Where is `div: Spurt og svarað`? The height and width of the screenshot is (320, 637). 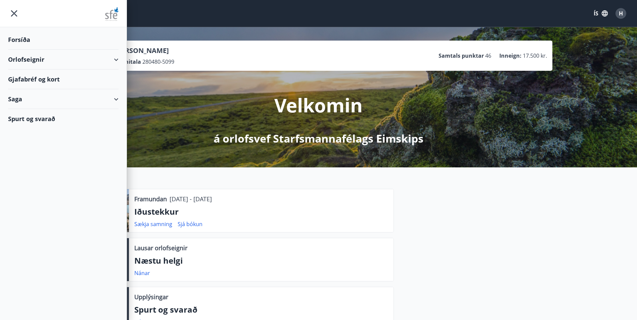
div: Spurt og svarað is located at coordinates (63, 119).